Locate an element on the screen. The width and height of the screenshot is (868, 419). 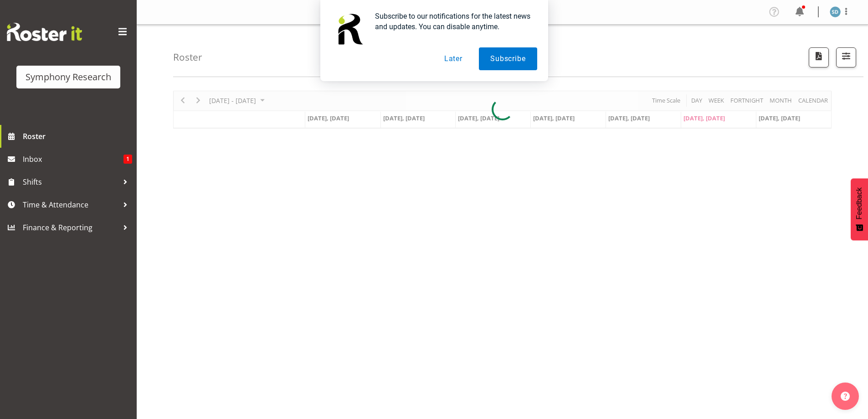
span: Finance & Reporting is located at coordinates (71, 227).